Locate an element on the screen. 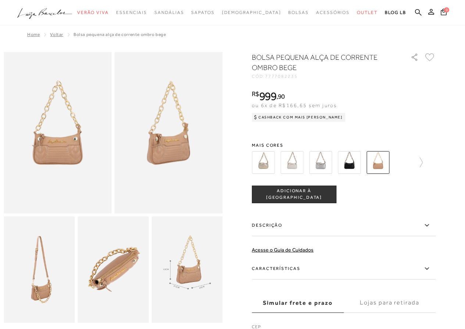 This screenshot has height=329, width=465. img: BOLSA PEQUENA ALÇA CORRENTE OMBRO PRETA is located at coordinates (349, 163).